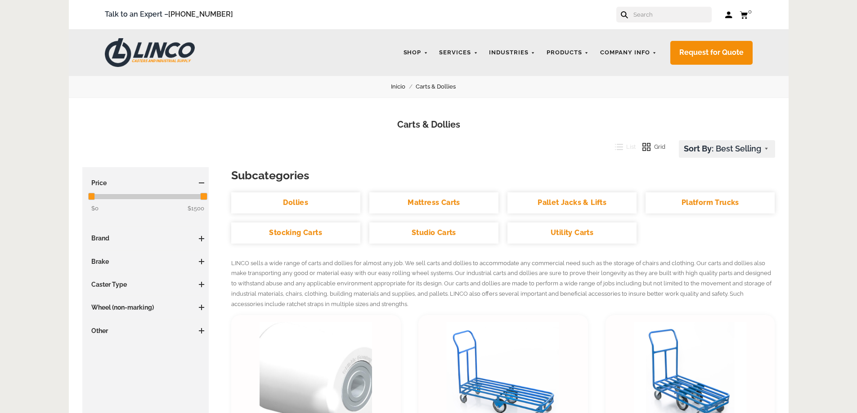  What do you see at coordinates (572, 233) in the screenshot?
I see `a: Utility Carts` at bounding box center [572, 233].